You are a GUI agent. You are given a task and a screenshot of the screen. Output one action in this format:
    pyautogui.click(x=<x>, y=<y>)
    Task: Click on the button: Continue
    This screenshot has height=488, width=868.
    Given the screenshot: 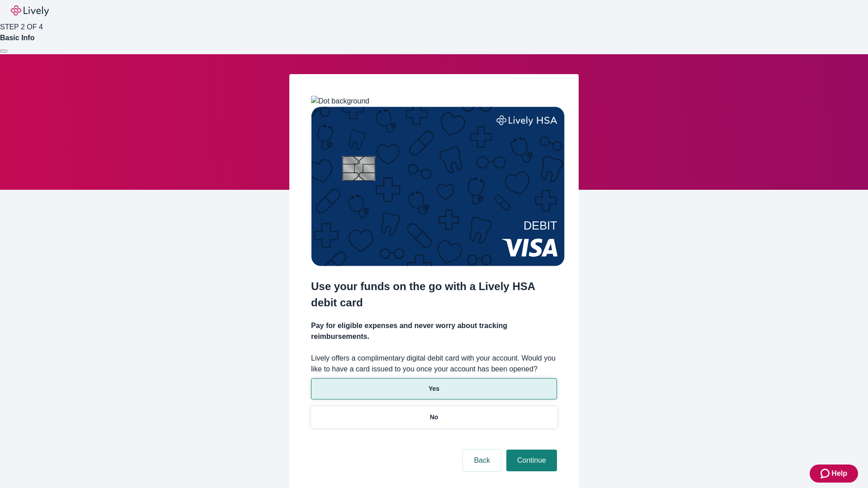 What is the action you would take?
    pyautogui.click(x=531, y=460)
    